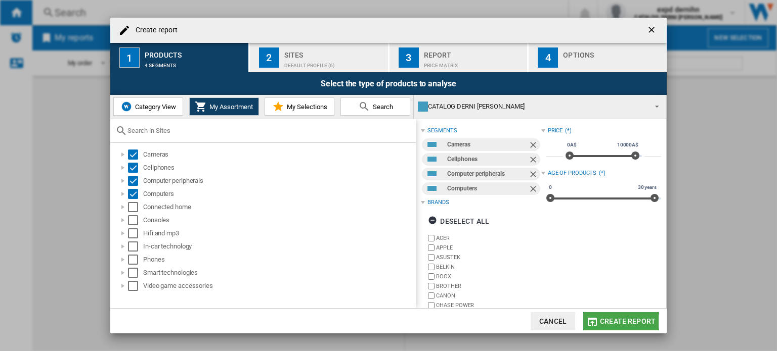 The height and width of the screenshot is (351, 777). I want to click on div: Smart technologies, so click(279, 273).